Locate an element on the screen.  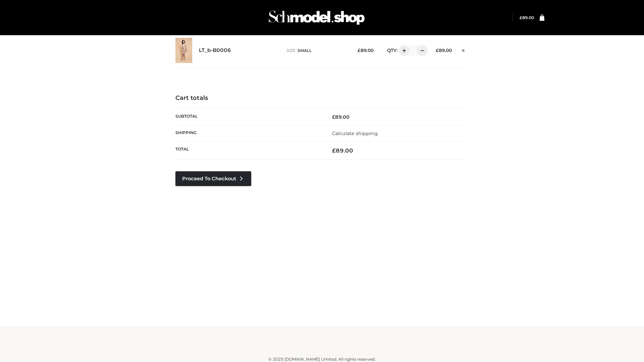
img: LT_b-B0006 - SMALL is located at coordinates (184, 50).